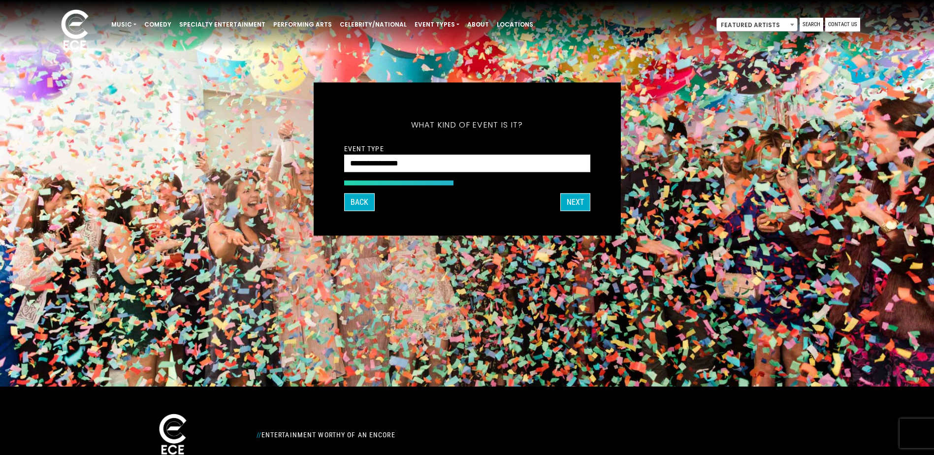  I want to click on label: Event Type, so click(364, 149).